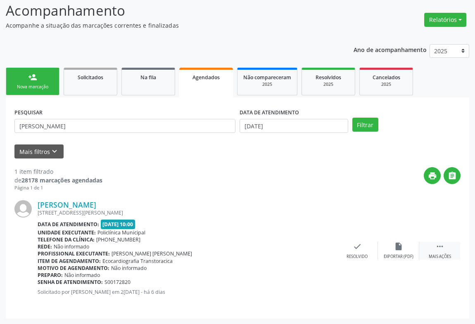 Image resolution: width=475 pixels, height=324 pixels. What do you see at coordinates (125, 126) in the screenshot?
I see `input: Nome, CNS` at bounding box center [125, 126].